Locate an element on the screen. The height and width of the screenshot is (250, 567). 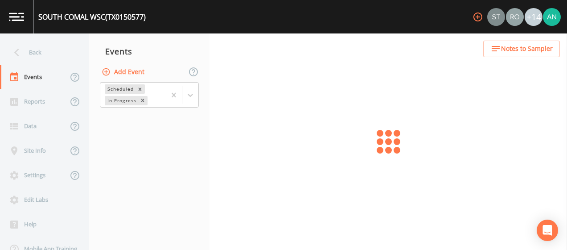
button: Notes to Sampler is located at coordinates (522, 49).